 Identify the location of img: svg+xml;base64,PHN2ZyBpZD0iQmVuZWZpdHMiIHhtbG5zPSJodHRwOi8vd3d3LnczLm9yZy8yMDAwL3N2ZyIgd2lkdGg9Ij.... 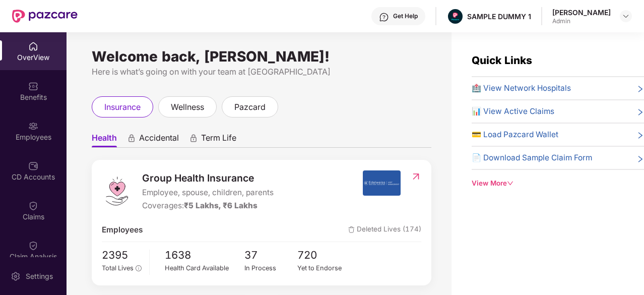
(33, 86).